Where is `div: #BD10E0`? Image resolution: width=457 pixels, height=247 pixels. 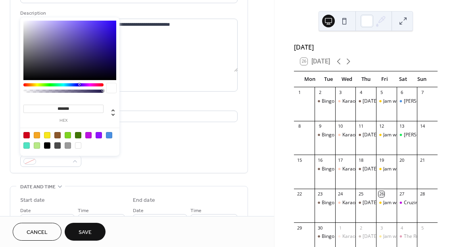 div: #BD10E0 is located at coordinates (89, 135).